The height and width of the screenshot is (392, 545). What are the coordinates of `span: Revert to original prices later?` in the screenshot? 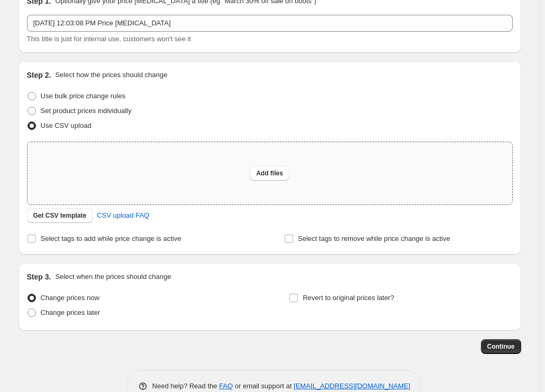 It's located at (348, 298).